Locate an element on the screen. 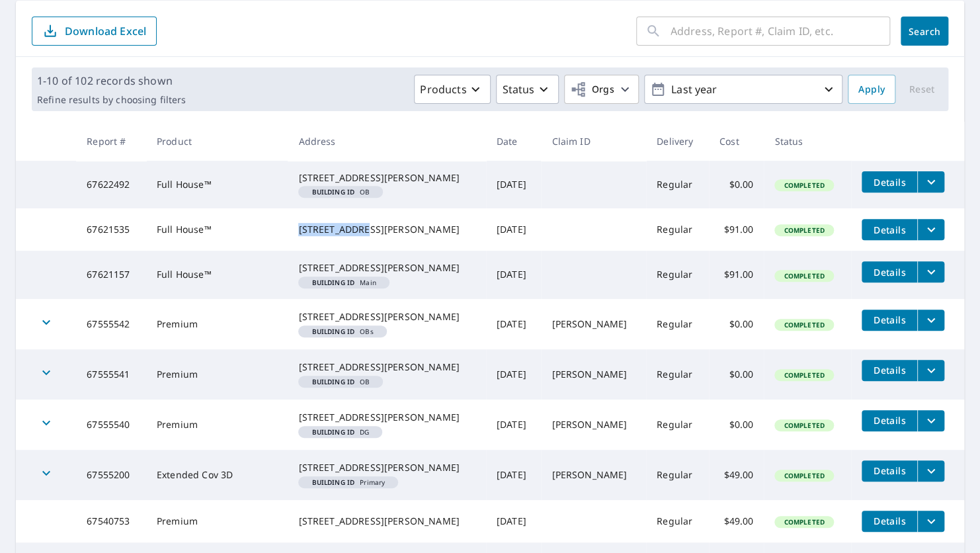 This screenshot has width=980, height=553. span: Apply is located at coordinates (872, 90).